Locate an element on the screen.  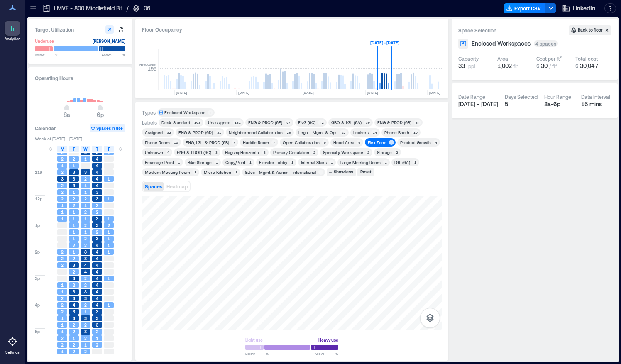
span: M is located at coordinates (62, 149).